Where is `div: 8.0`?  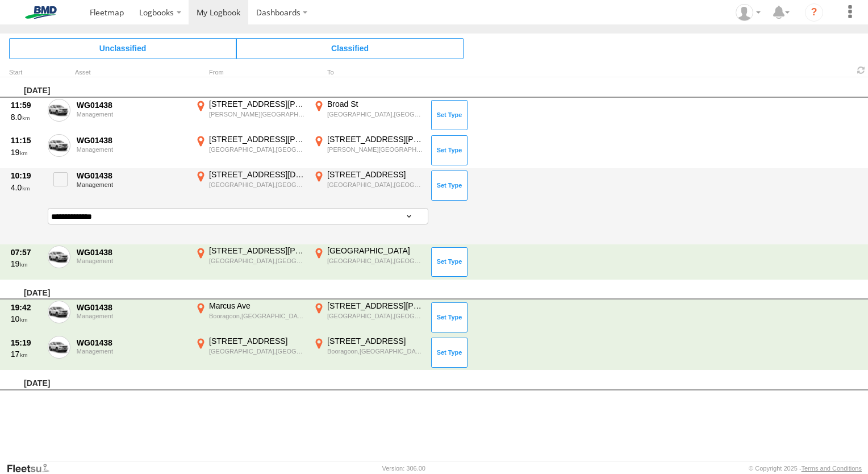
div: 8.0 is located at coordinates (26, 117).